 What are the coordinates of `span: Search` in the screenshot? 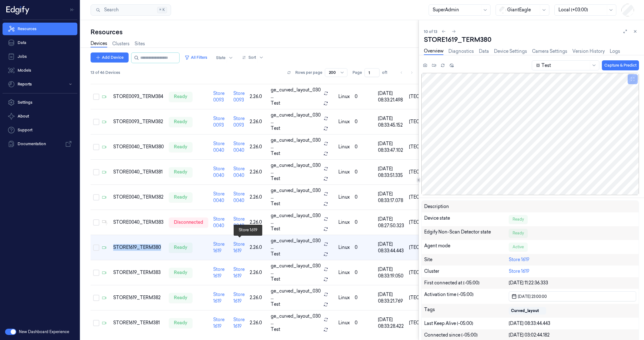 It's located at (110, 10).